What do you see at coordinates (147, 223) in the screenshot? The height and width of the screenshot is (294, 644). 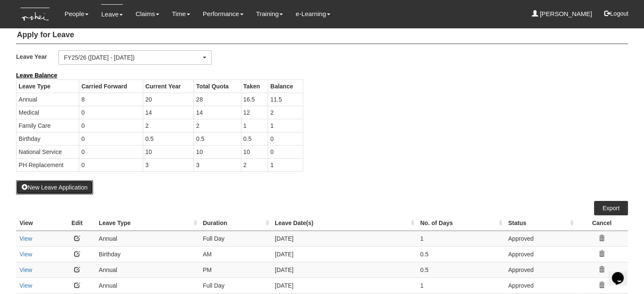 I see `th: Leave Type : activate to sort column ascending` at bounding box center [147, 223].